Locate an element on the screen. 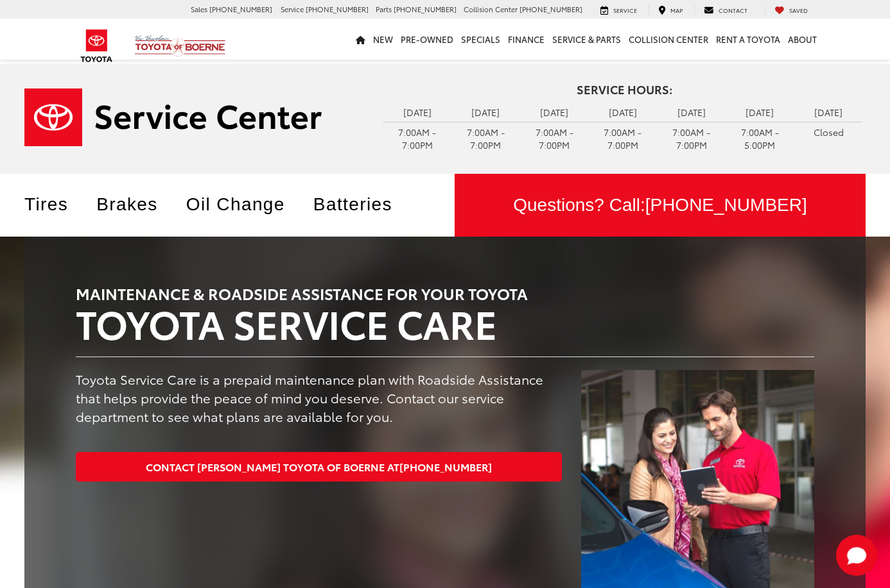  a: Specials is located at coordinates (480, 39).